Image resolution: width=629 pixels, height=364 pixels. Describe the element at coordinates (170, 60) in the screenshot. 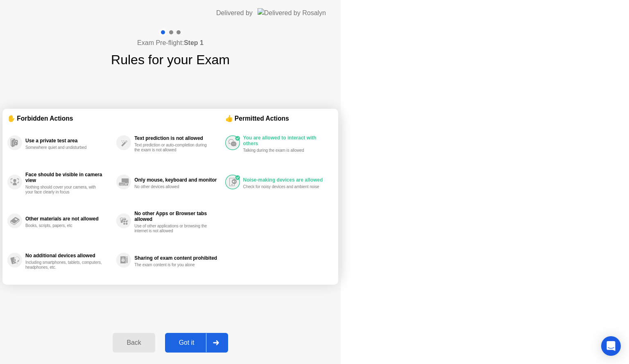

I see `h1: Rules for your Exam` at that location.